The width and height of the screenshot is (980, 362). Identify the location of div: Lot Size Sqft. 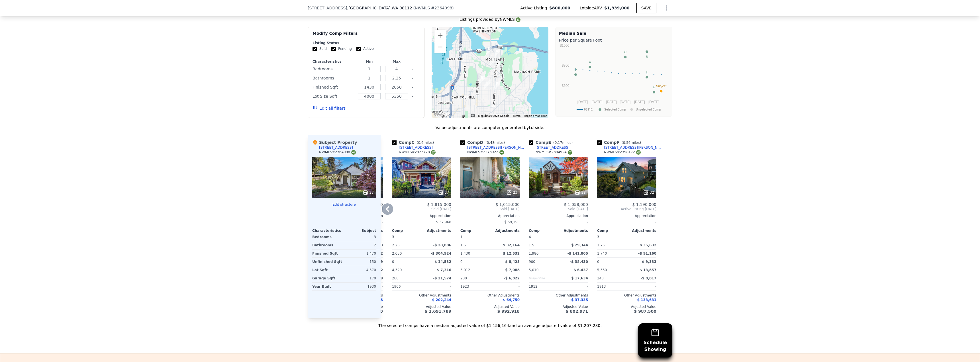
(333, 96).